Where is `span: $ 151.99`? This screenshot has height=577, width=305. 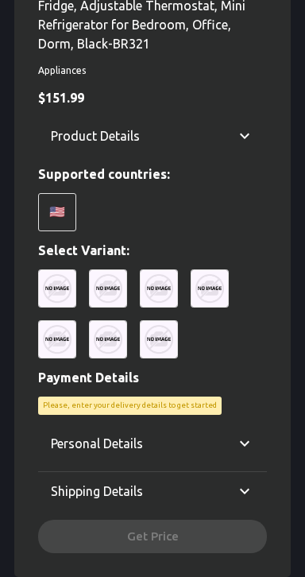 span: $ 151.99 is located at coordinates (61, 98).